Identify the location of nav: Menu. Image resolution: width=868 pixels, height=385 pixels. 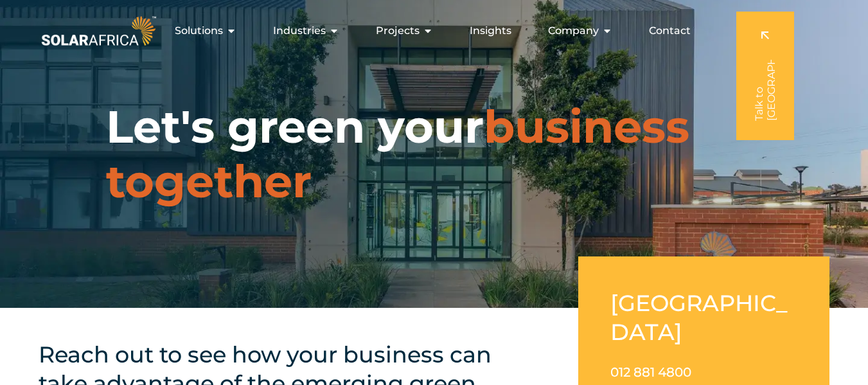
(430, 31).